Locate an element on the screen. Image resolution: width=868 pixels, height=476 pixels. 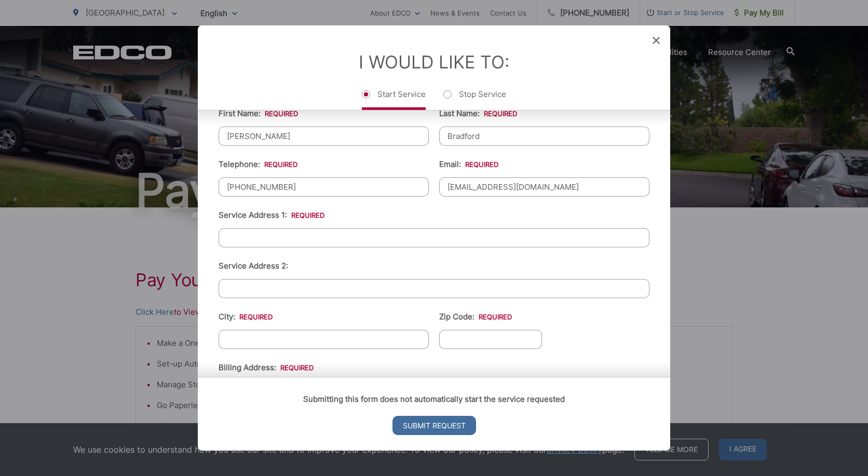
label: Zip Code: is located at coordinates (476, 317).